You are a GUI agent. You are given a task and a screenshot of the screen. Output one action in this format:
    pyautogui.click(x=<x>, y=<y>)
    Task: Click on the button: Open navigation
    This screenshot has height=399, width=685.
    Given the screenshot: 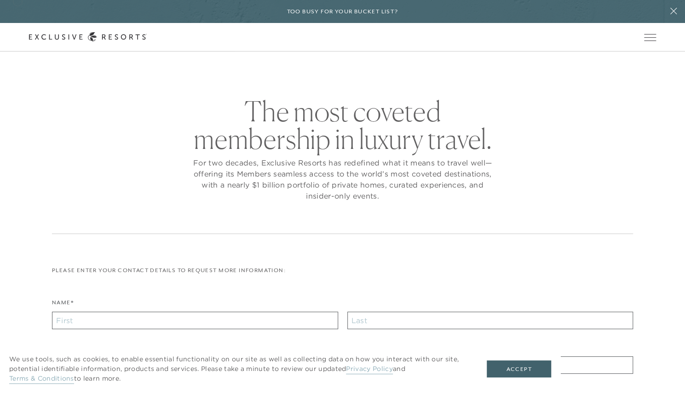 What is the action you would take?
    pyautogui.click(x=650, y=37)
    